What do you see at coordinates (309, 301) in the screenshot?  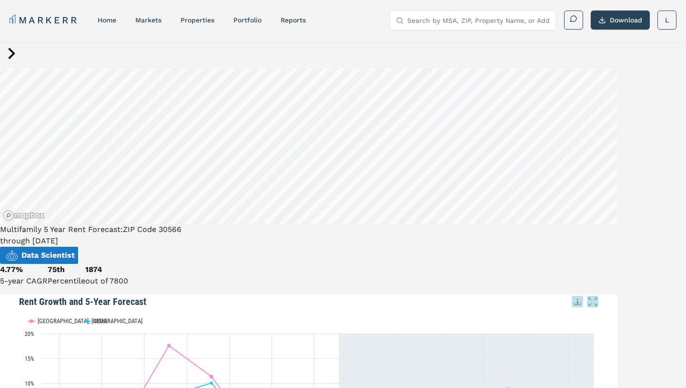 I see `h5: Rent Growth and 5-Year Forecast` at bounding box center [309, 301].